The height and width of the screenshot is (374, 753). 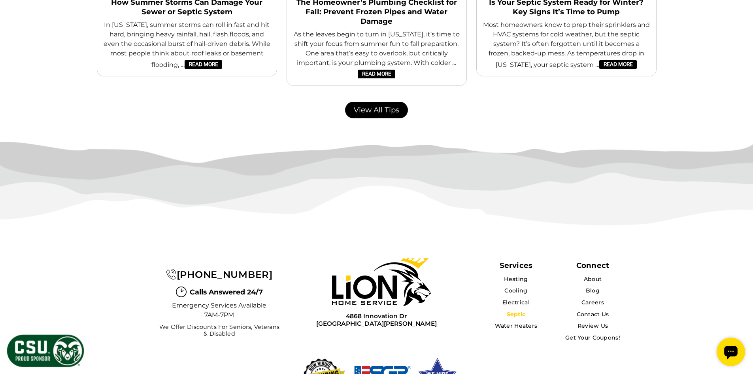 I want to click on a: Review Us, so click(x=593, y=325).